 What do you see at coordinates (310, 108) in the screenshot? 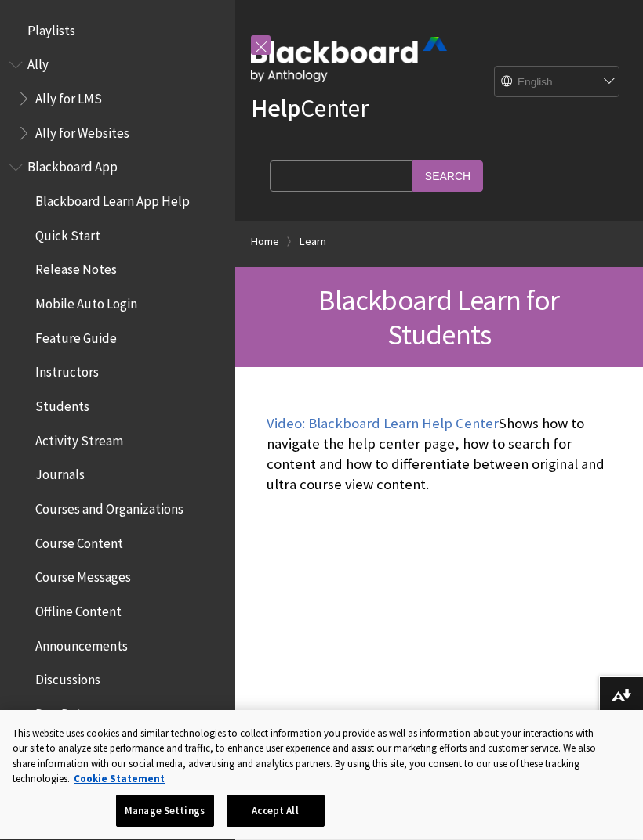
I see `a: HelpCenter` at bounding box center [310, 108].